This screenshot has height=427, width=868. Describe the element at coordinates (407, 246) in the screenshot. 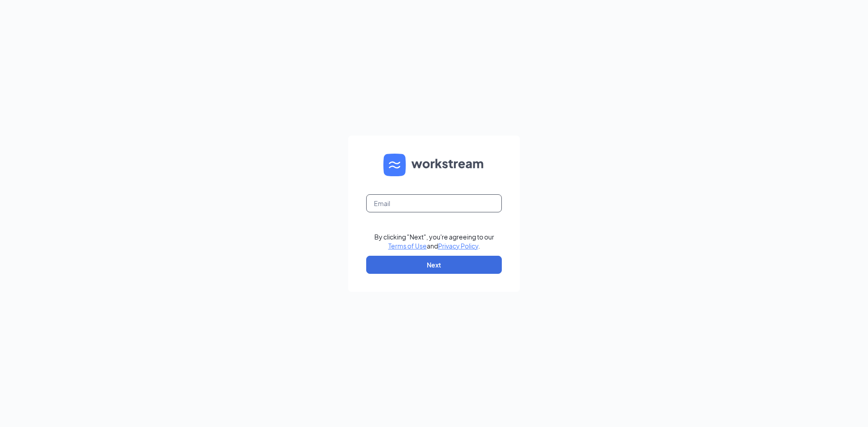

I see `a: Terms of Use` at that location.